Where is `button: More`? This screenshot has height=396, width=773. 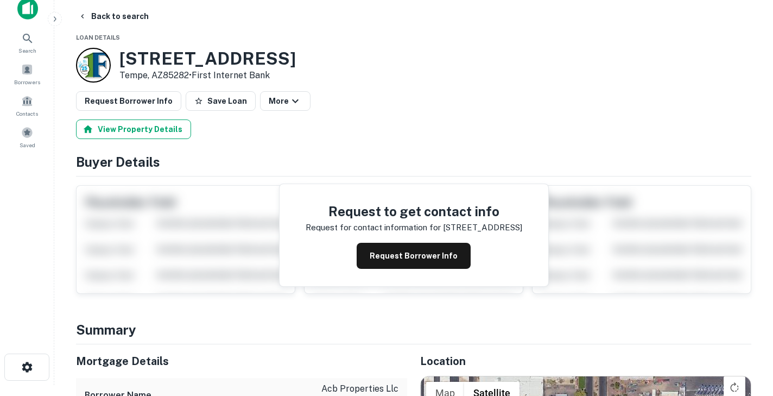 button: More is located at coordinates (285, 101).